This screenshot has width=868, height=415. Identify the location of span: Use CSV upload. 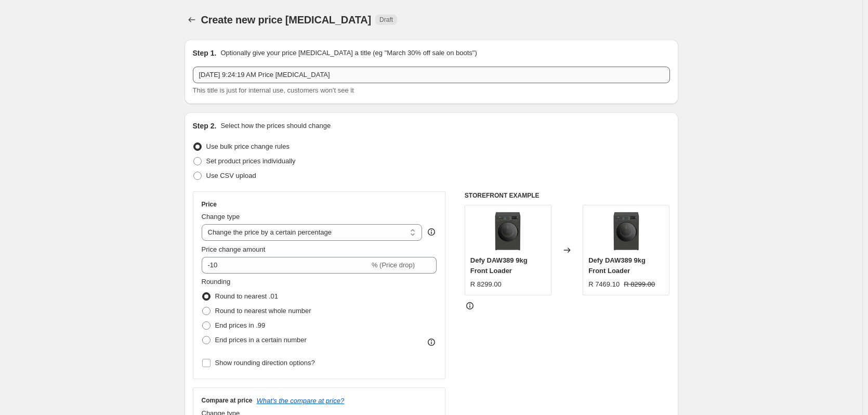
(231, 175).